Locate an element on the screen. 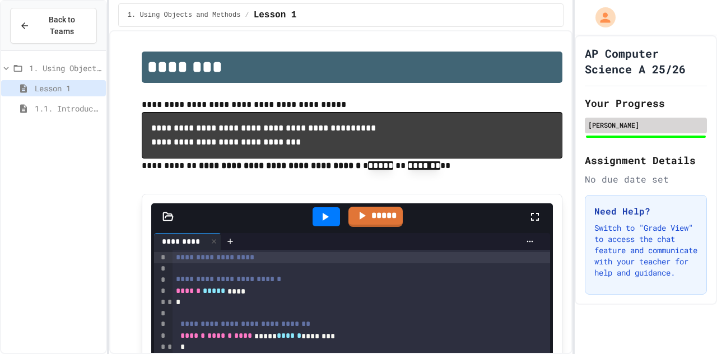  h2: Assignment Details is located at coordinates (646, 160).